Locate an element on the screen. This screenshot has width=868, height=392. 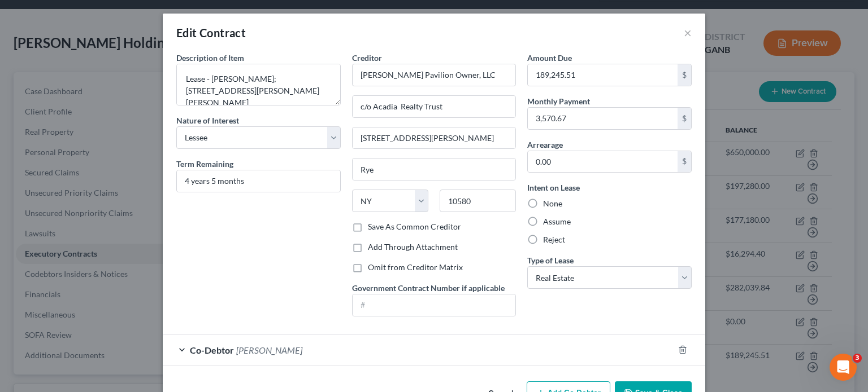
input: Apt, Suite, etc... is located at coordinates (434, 138).